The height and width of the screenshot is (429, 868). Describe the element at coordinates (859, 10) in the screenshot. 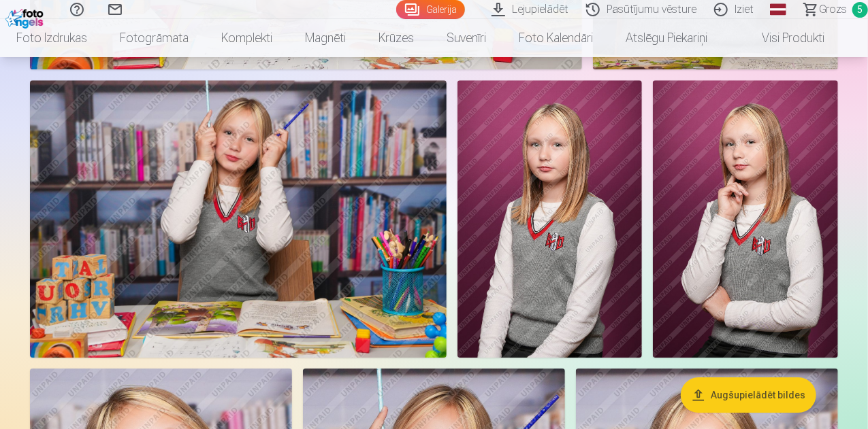

I see `span: 5` at that location.